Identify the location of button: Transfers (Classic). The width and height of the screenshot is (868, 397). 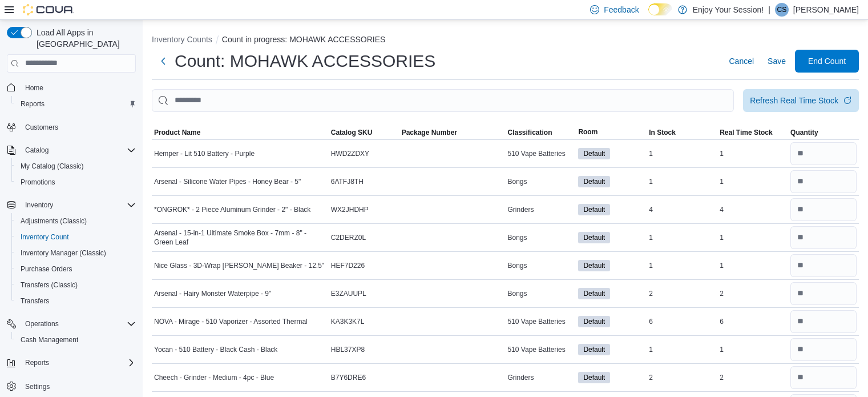
(76, 285).